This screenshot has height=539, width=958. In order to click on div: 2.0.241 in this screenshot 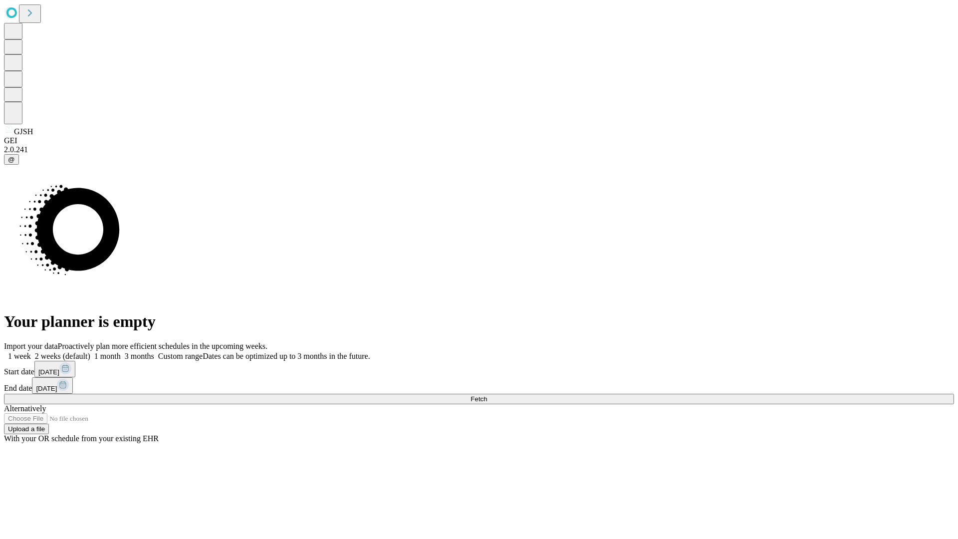, I will do `click(479, 150)`.